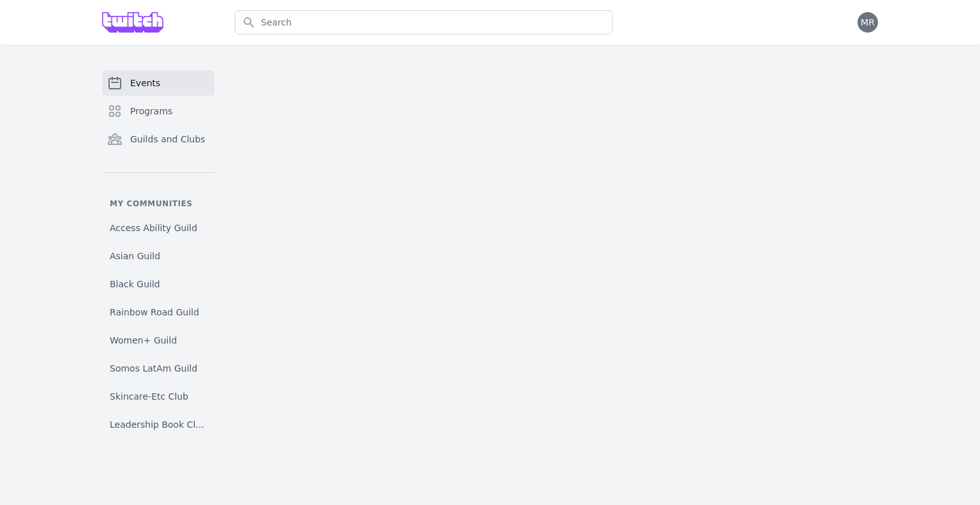 This screenshot has width=980, height=505. What do you see at coordinates (155, 312) in the screenshot?
I see `span: Rainbow Road Guild` at bounding box center [155, 312].